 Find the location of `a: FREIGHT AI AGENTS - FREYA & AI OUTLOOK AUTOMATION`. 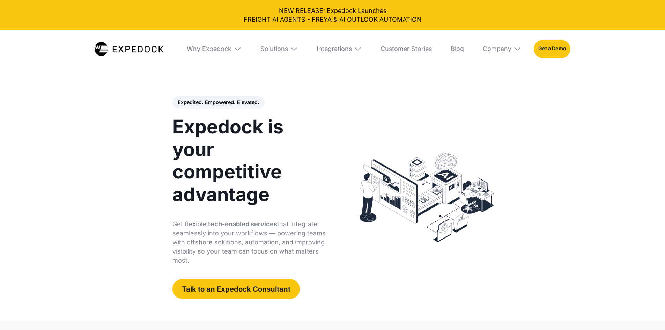

a: FREIGHT AI AGENTS - FREYA & AI OUTLOOK AUTOMATION is located at coordinates (333, 19).